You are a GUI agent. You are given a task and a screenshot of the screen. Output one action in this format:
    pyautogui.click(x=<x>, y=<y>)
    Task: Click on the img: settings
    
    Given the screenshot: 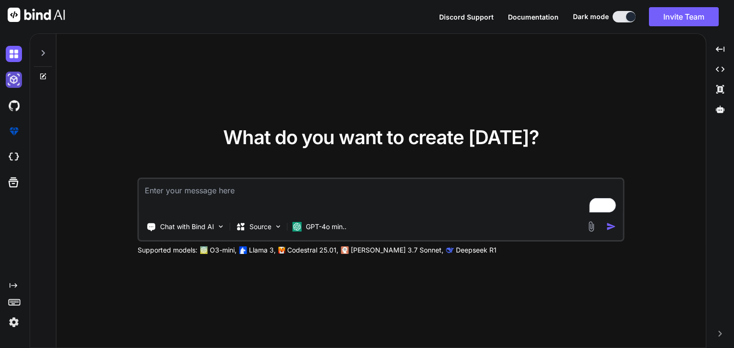 What is the action you would take?
    pyautogui.click(x=14, y=323)
    